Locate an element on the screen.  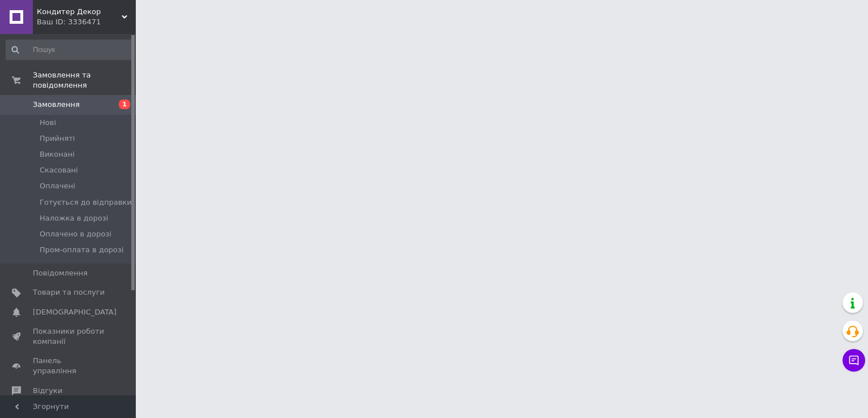
span: Показники роботи компанії is located at coordinates (68, 336).